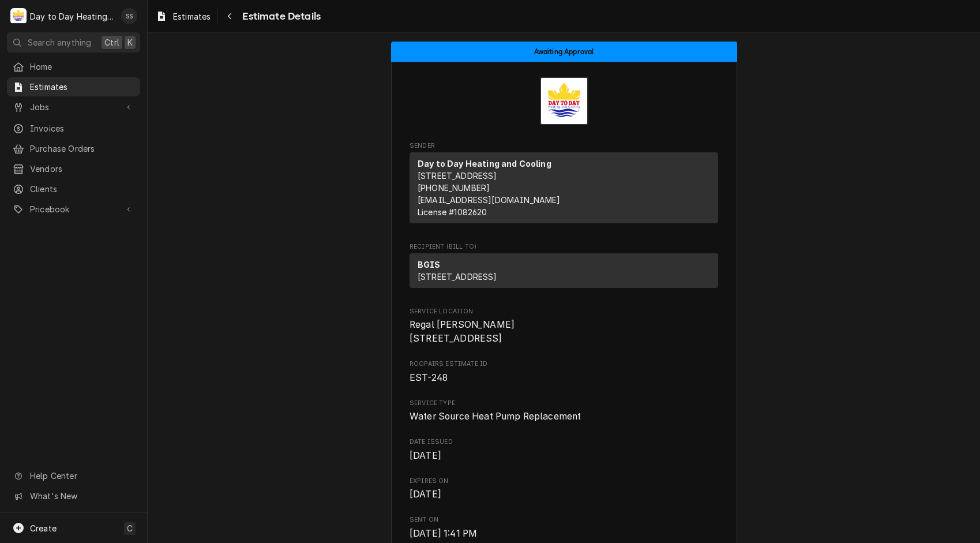 Image resolution: width=980 pixels, height=543 pixels. Describe the element at coordinates (563, 247) in the screenshot. I see `span: Recipient (Bill To)` at that location.